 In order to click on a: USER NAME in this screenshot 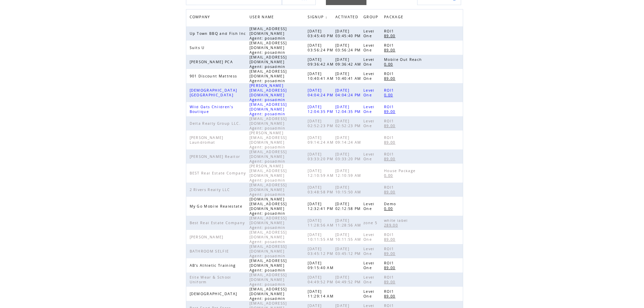, I will do `click(262, 17)`.